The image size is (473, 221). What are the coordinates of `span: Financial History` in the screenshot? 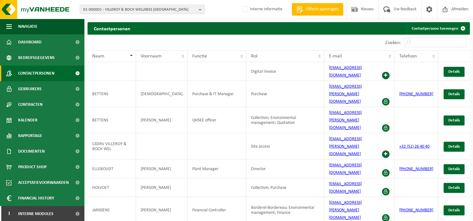 It's located at (36, 198).